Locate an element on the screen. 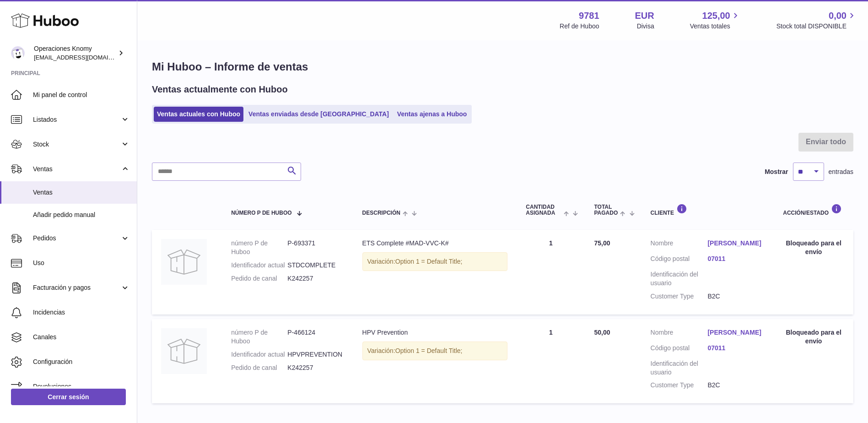 This screenshot has height=423, width=868. dd: STDCOMPLETE is located at coordinates (315, 265).